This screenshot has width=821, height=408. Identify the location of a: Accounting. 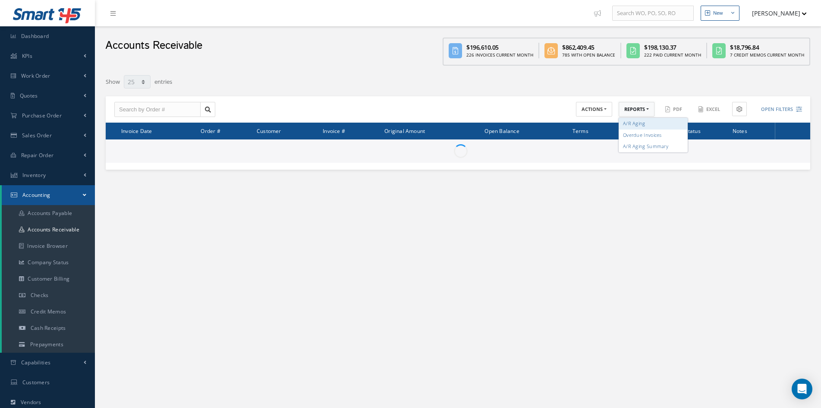
(48, 195).